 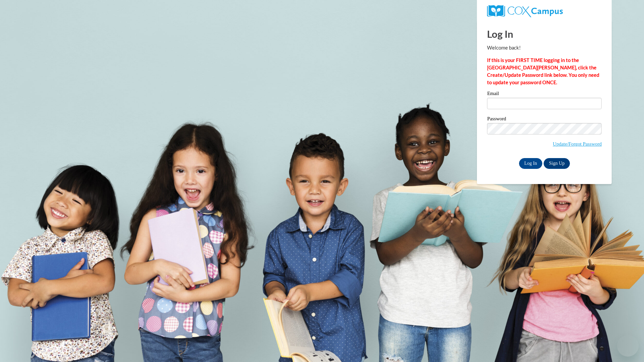 What do you see at coordinates (531, 163) in the screenshot?
I see `input: Log In` at bounding box center [531, 163].